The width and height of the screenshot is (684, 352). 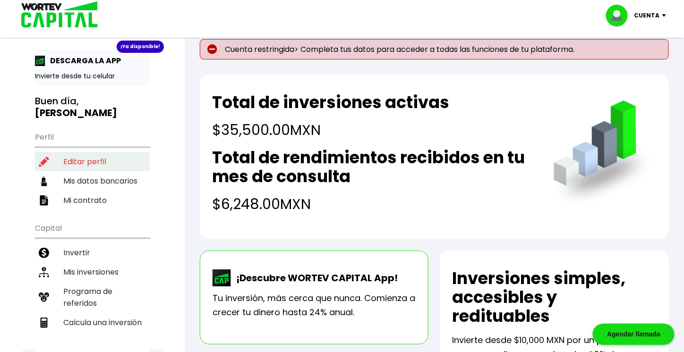 I want to click on p: Cuenta, so click(x=647, y=16).